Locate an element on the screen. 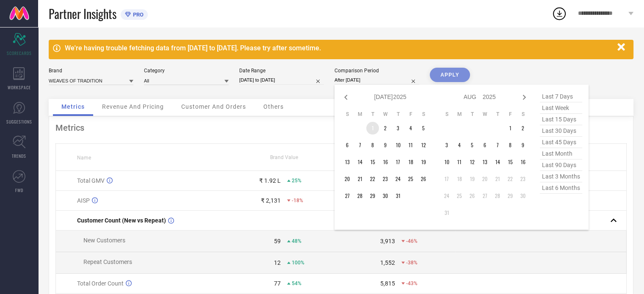  span: Revenue And Pricing is located at coordinates (133, 107).